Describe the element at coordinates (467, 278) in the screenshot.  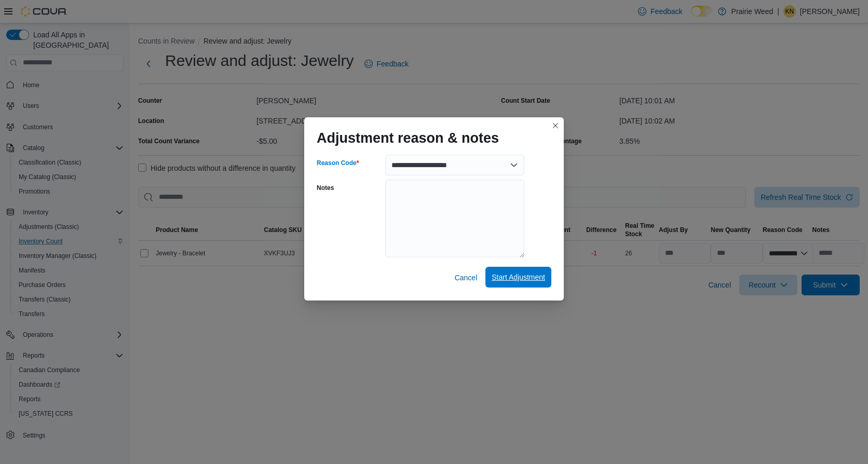
I see `span: Cancel` at that location.